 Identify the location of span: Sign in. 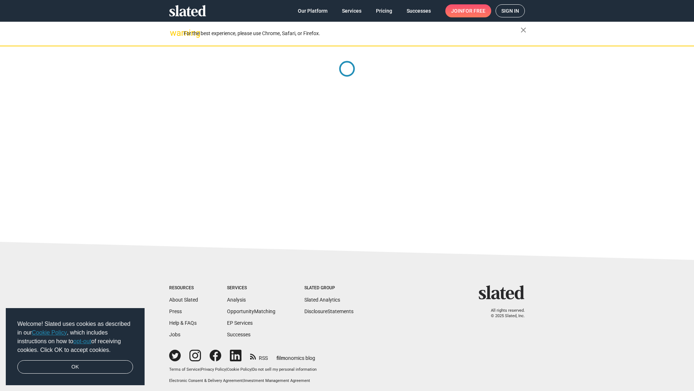
(510, 11).